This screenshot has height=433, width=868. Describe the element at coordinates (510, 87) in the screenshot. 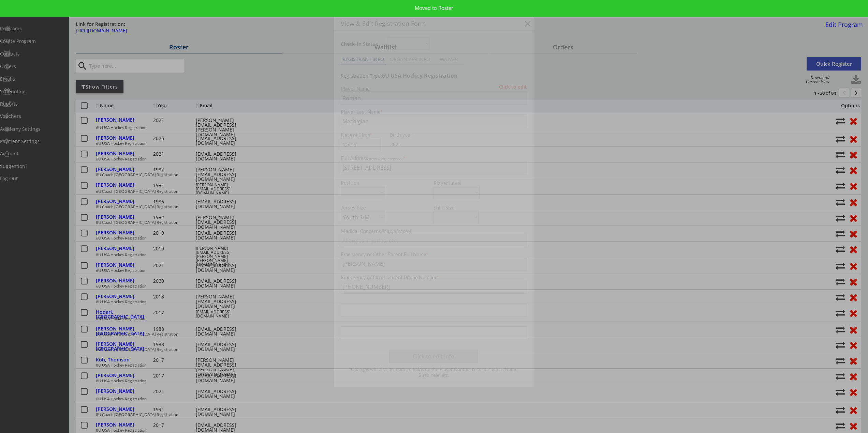

I see `div: Click to edit` at that location.